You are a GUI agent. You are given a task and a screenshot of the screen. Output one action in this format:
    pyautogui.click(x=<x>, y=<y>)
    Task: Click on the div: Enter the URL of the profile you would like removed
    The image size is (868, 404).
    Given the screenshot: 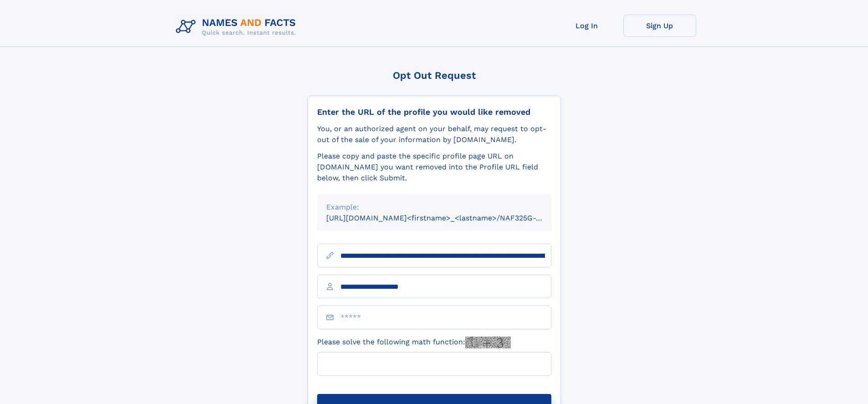 What is the action you would take?
    pyautogui.click(x=434, y=112)
    